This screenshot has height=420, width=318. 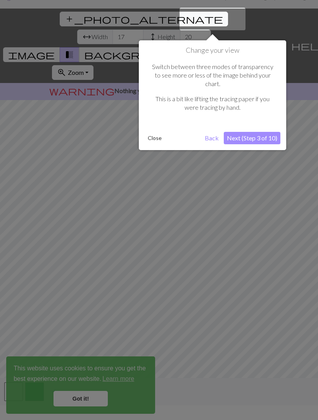 What do you see at coordinates (212, 138) in the screenshot?
I see `button: Back` at bounding box center [212, 138].